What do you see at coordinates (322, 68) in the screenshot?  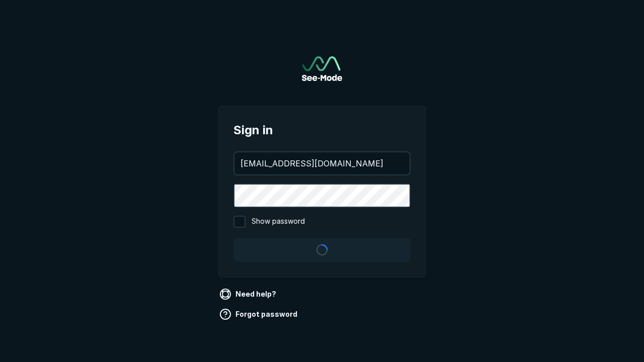 I see `img: See-Mode Logo` at bounding box center [322, 68].